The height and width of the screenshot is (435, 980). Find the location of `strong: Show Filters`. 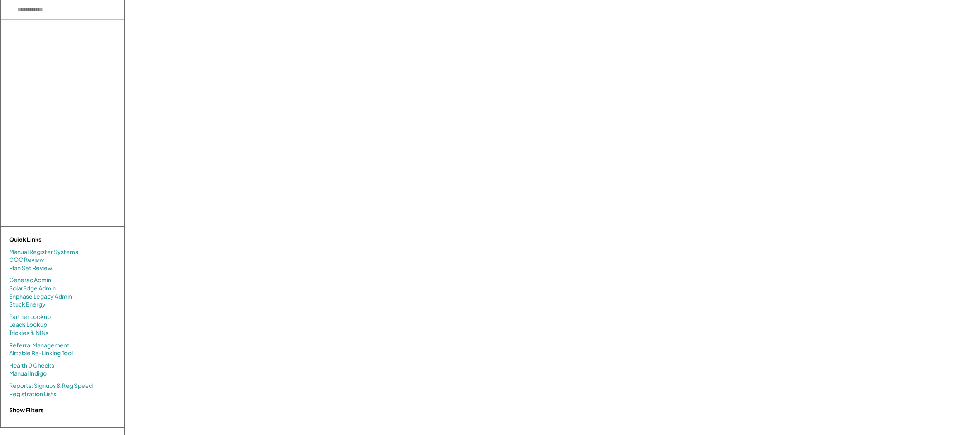

strong: Show Filters is located at coordinates (26, 409).